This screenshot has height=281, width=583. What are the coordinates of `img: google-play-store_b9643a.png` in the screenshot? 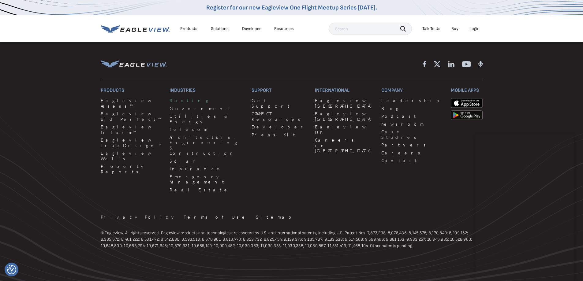 It's located at (466, 115).